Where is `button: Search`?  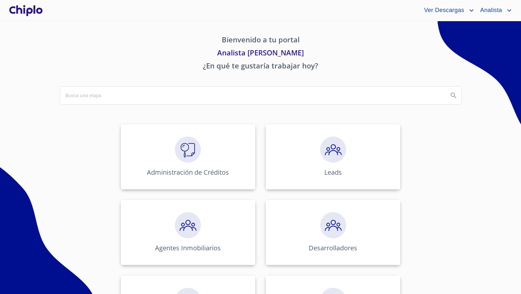
button: Search is located at coordinates (454, 95).